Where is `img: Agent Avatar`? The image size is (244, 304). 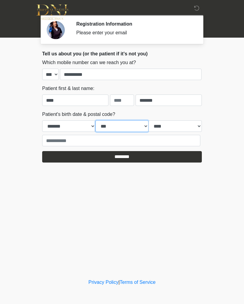
img: Agent Avatar is located at coordinates (56, 30).